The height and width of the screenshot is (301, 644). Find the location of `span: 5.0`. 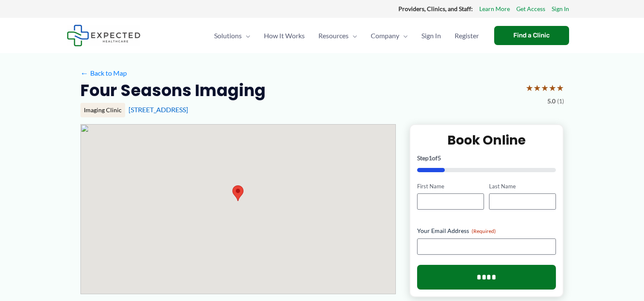

span: 5.0 is located at coordinates (551, 101).